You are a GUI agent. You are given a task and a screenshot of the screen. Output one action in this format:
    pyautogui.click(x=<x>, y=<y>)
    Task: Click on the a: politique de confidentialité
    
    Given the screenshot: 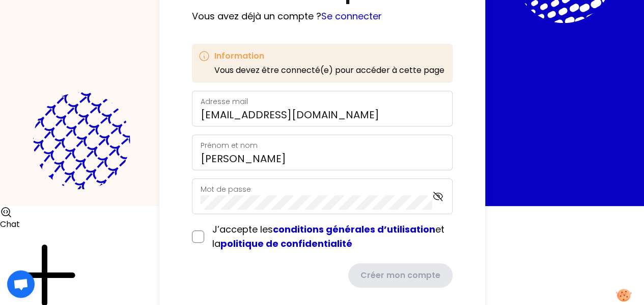 What is the action you would take?
    pyautogui.click(x=286, y=243)
    